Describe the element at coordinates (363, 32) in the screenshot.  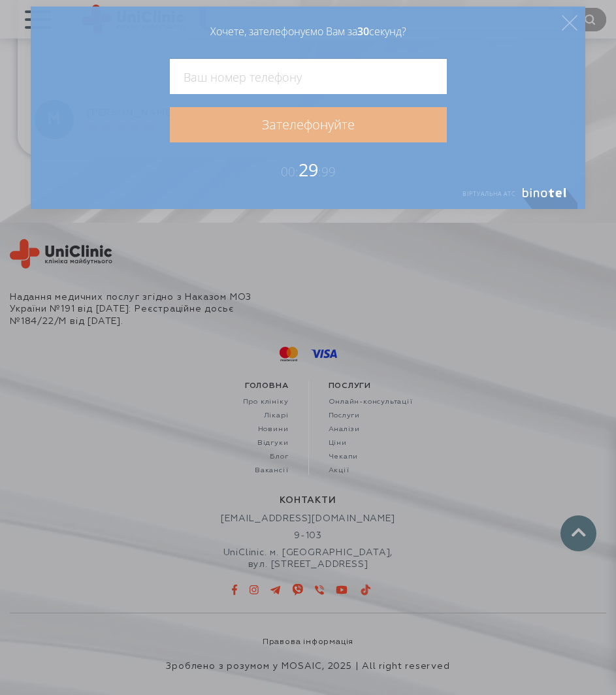
I see `b: 30` at that location.